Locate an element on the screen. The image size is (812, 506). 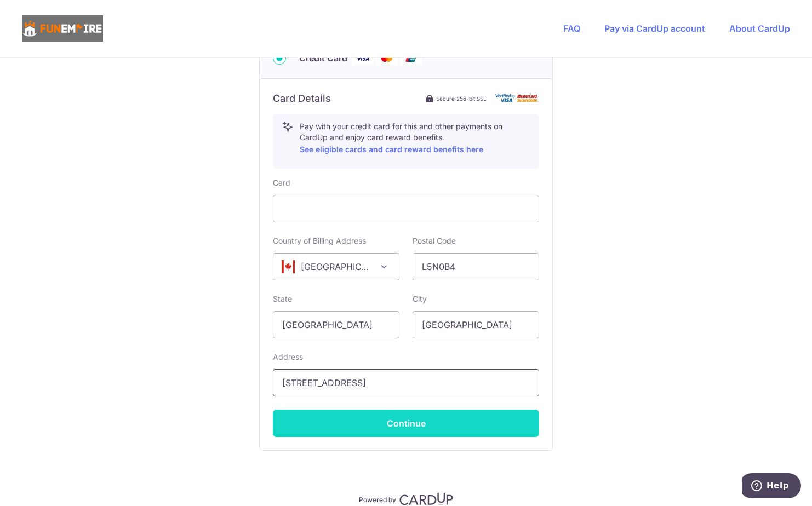
label: State is located at coordinates (282, 299).